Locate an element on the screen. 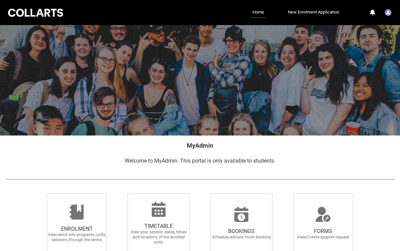 This screenshot has height=251, width=400. span: ENROLMENT is located at coordinates (77, 229).